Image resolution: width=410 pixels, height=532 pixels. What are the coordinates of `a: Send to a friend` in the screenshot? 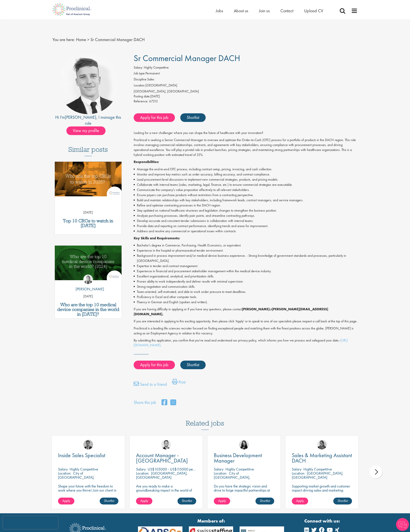 It's located at (150, 385).